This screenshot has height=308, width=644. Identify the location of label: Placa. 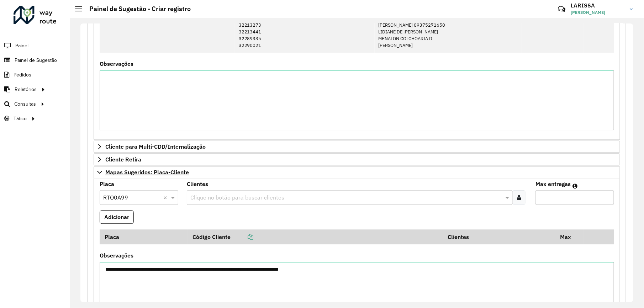
(107, 184).